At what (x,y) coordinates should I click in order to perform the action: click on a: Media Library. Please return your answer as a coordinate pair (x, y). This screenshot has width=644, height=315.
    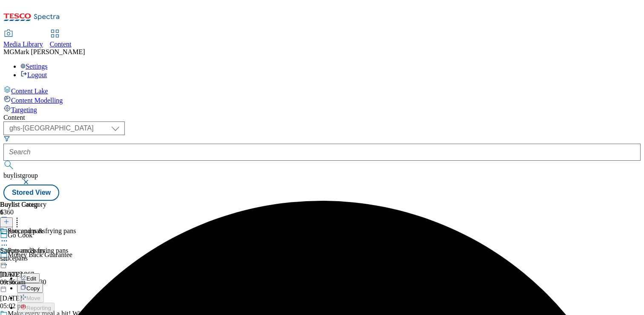
    Looking at the image, I should click on (23, 39).